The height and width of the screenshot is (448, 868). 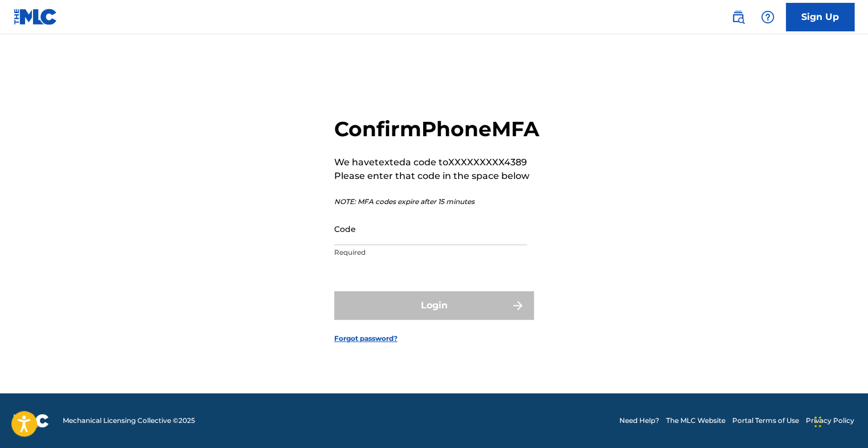 I want to click on img: MLC Logo, so click(x=35, y=16).